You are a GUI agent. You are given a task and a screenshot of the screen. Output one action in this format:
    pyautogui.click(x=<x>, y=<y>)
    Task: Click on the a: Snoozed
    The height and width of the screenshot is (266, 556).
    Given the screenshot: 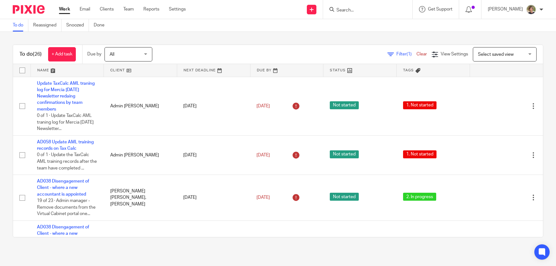 What is the action you would take?
    pyautogui.click(x=77, y=25)
    